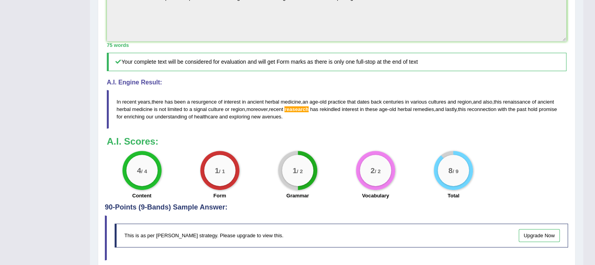 Image resolution: width=595 pixels, height=265 pixels. Describe the element at coordinates (155, 109) in the screenshot. I see `span: is` at that location.